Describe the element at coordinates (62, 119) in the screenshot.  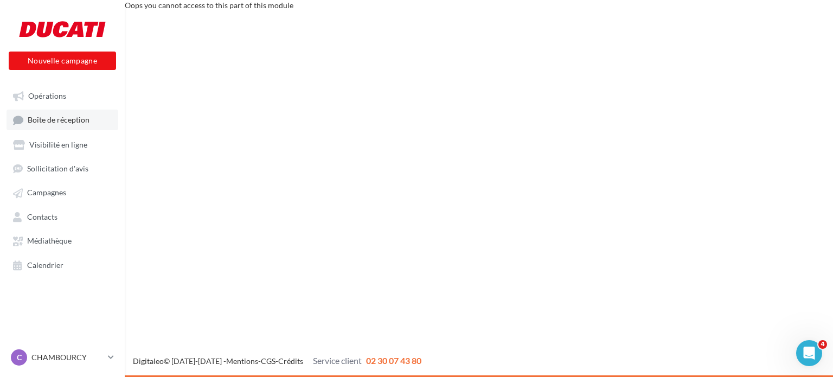
I see `a: Boîte de réception` at that location.